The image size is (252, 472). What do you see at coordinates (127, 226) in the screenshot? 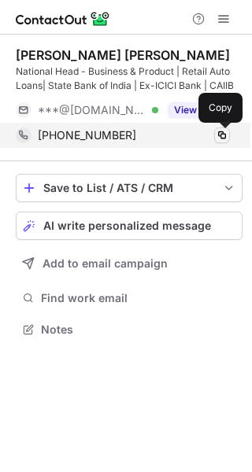
I see `span: AI write personalized message` at bounding box center [127, 226].